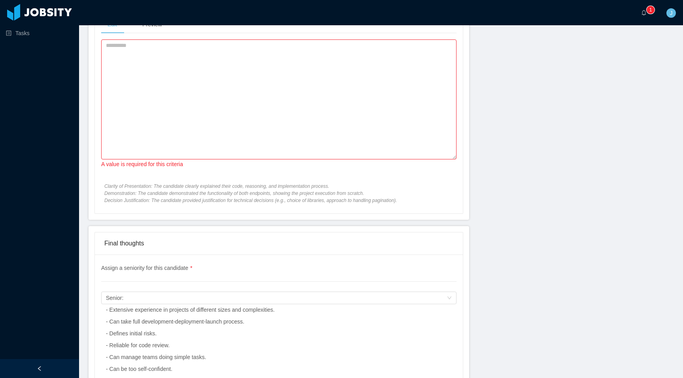 This screenshot has height=378, width=683. What do you see at coordinates (671, 13) in the screenshot?
I see `span: J` at bounding box center [671, 13].